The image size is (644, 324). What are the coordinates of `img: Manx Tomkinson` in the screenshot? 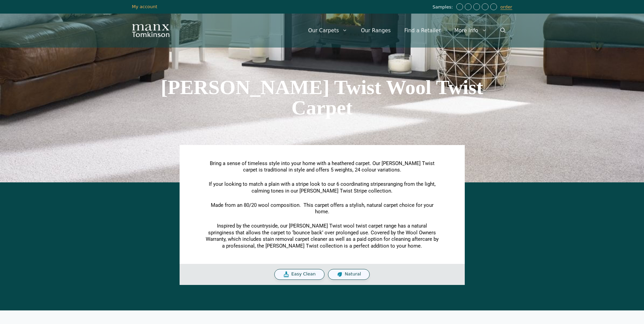 It's located at (151, 31).